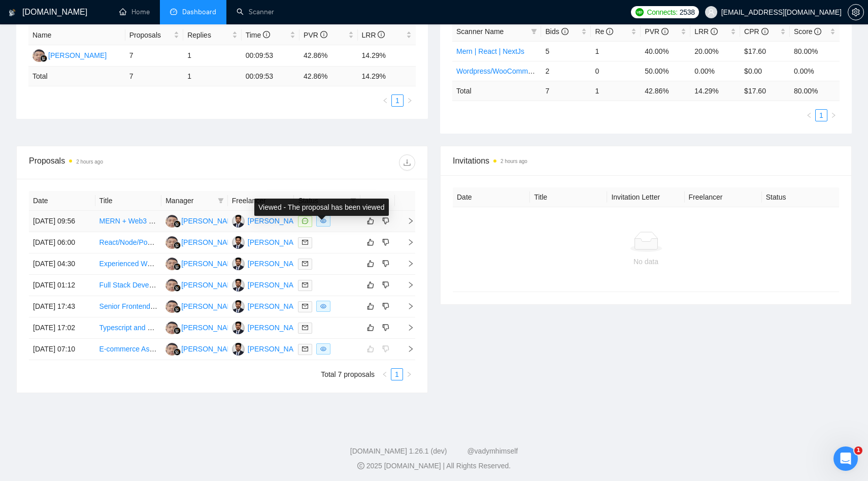 This screenshot has width=868, height=481. Describe the element at coordinates (128, 286) in the screenshot. I see `td: Full Stack Developer for Multi-Client App with Node, Nest, NX and Next` at that location.